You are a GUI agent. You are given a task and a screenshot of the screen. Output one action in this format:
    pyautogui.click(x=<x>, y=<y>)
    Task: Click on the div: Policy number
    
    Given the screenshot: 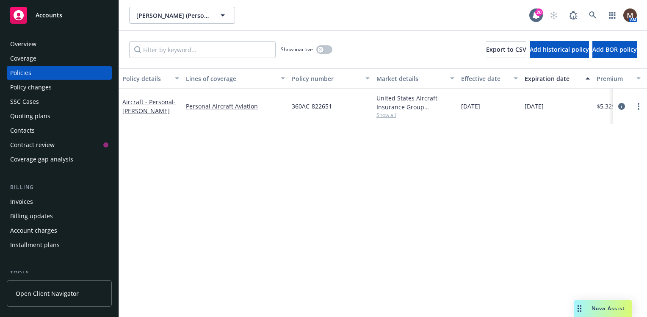 What is the action you would take?
    pyautogui.click(x=326, y=78)
    